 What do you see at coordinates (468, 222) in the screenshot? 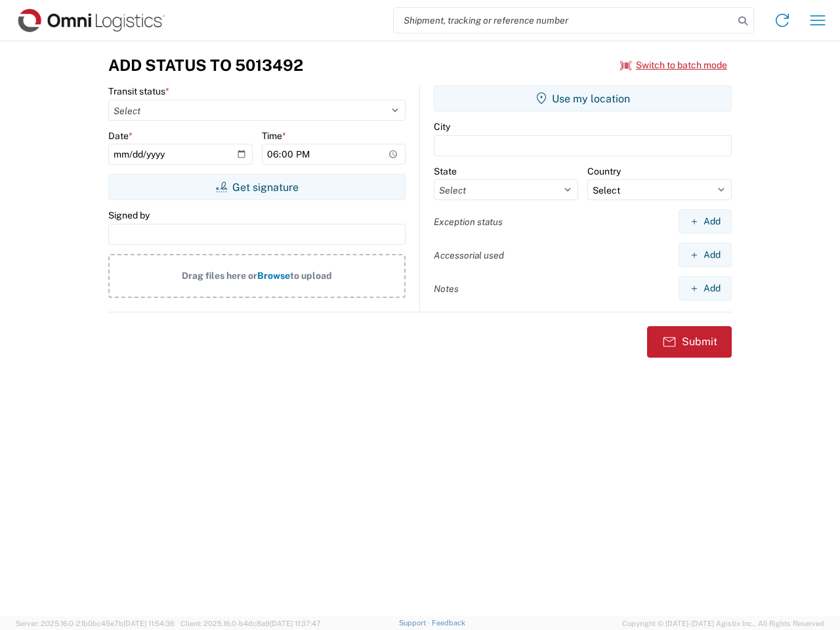
I see `label: Exception status` at bounding box center [468, 222].